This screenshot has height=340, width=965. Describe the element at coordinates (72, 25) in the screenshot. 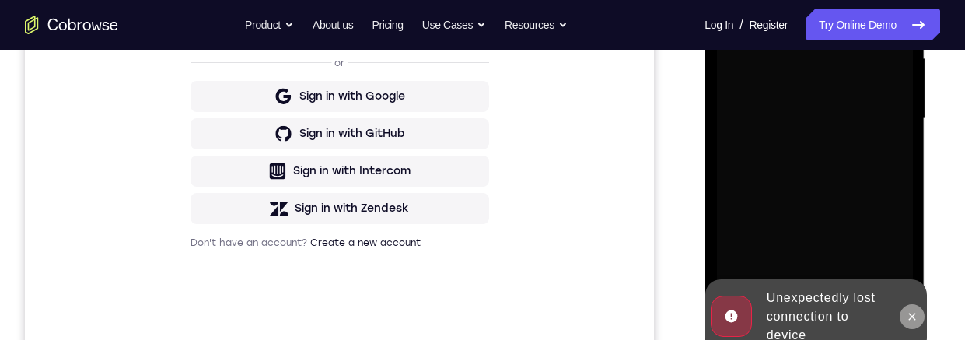

I see `a: Go to the home page` at that location.